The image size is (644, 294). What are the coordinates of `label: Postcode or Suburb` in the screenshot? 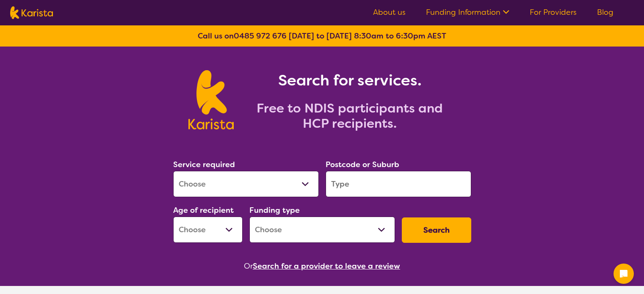 It's located at (362, 164).